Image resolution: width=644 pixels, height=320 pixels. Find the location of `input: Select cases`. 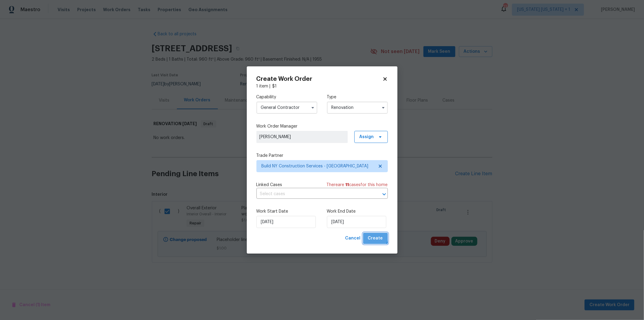

input: Select cases is located at coordinates (314, 194).